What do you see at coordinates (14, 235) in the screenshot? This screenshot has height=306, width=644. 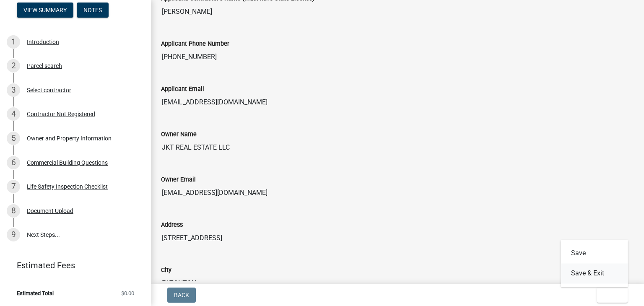 I see `div: 9` at bounding box center [14, 235].